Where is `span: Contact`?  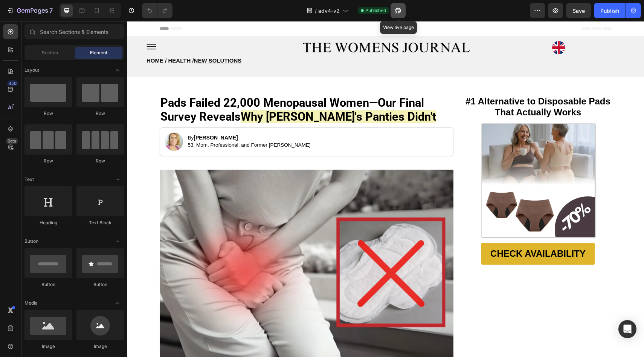
span: Contact is located at coordinates (104, 18).